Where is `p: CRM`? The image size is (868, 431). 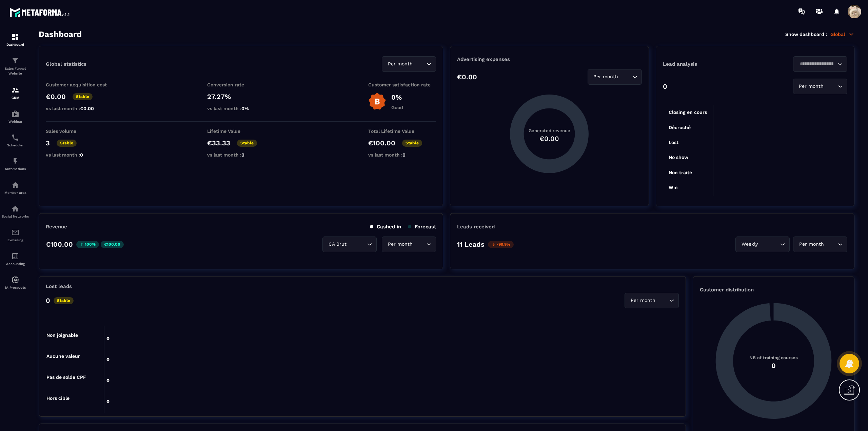
p: CRM is located at coordinates (16, 97).